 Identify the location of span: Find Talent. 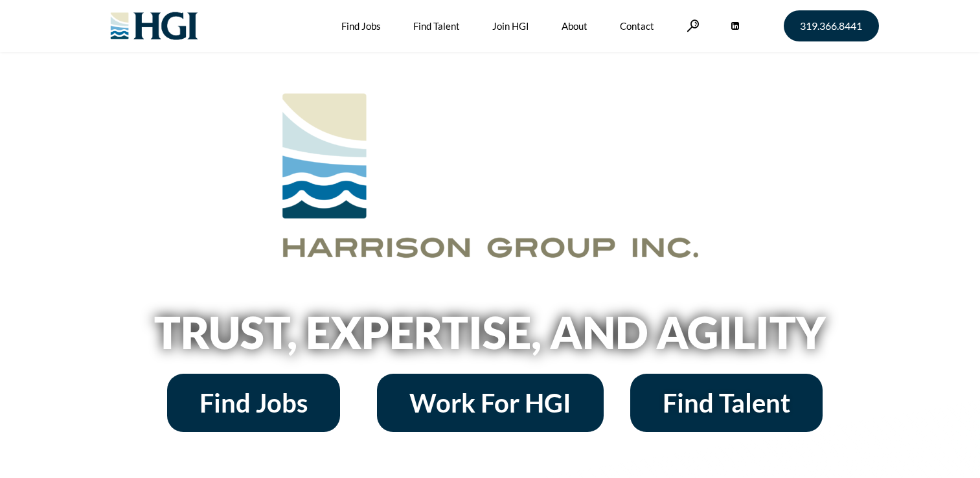
(726, 403).